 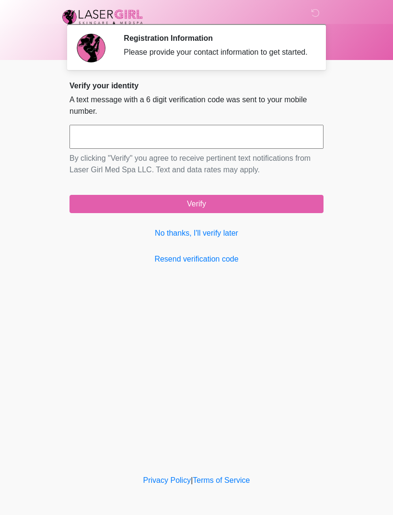 What do you see at coordinates (221, 480) in the screenshot?
I see `a: Terms of Service` at bounding box center [221, 480].